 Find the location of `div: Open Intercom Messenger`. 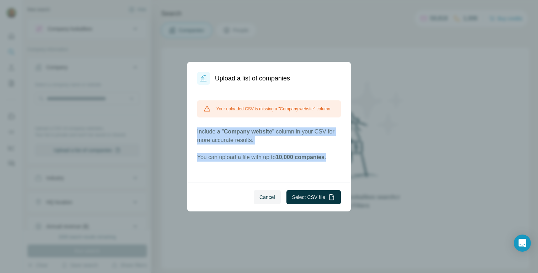

div: Open Intercom Messenger is located at coordinates (522, 243).